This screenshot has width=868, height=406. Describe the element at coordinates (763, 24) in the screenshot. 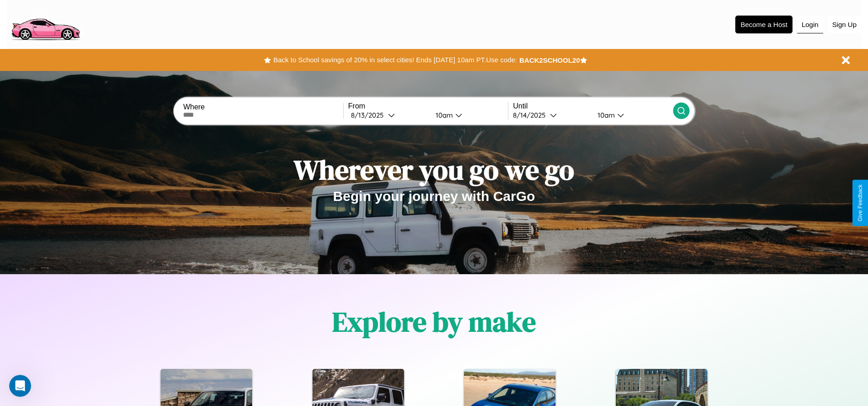

I see `button: Become a Host` at that location.